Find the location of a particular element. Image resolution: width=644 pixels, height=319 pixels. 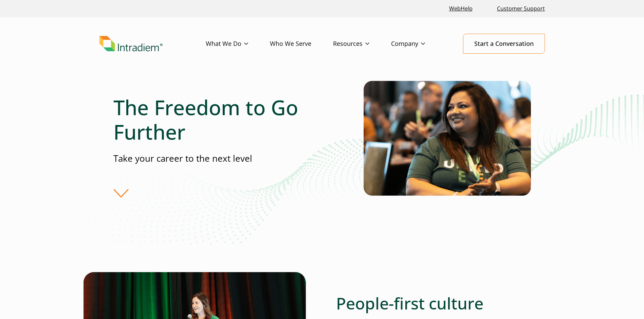

a: Company is located at coordinates (419, 44).